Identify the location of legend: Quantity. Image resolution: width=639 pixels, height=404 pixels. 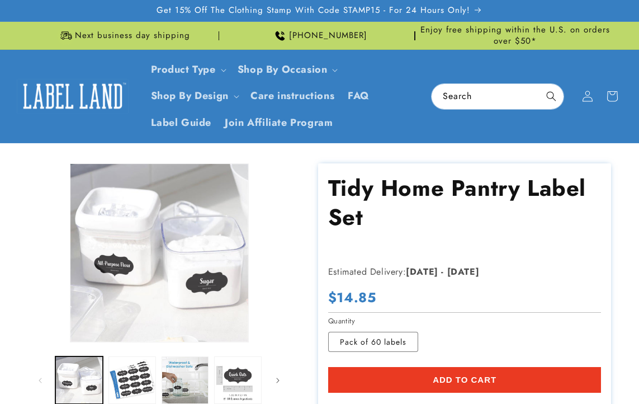
(342, 321).